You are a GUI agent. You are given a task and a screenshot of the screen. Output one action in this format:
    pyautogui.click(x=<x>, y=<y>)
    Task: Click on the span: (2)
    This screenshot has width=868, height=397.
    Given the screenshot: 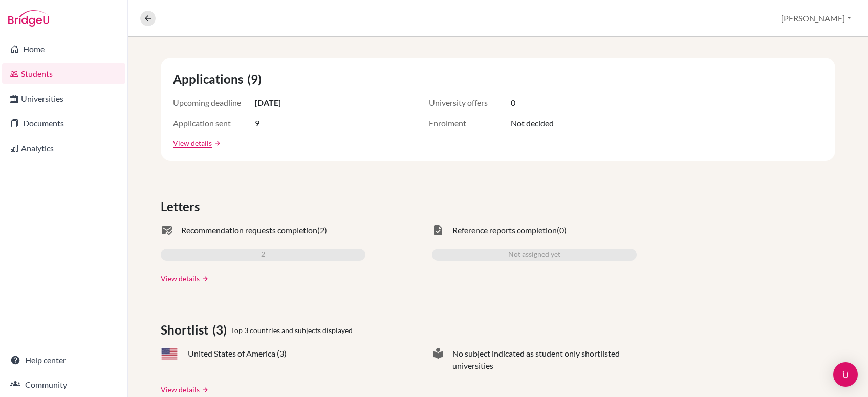 What is the action you would take?
    pyautogui.click(x=322, y=230)
    